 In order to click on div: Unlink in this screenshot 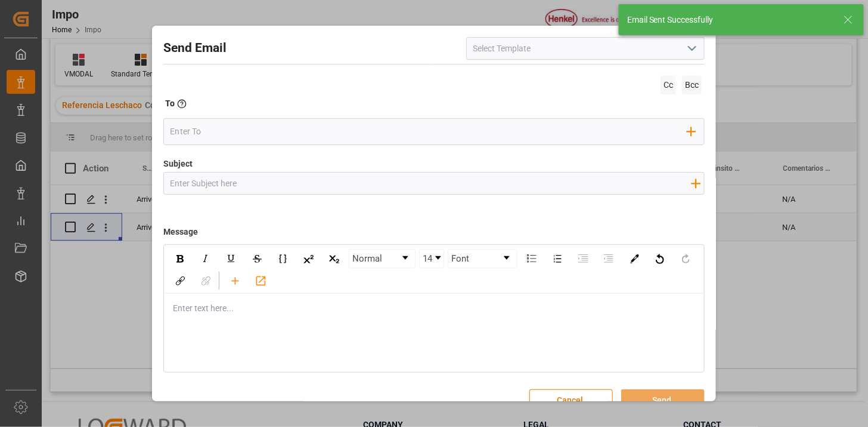, I will do `click(206, 281)`.